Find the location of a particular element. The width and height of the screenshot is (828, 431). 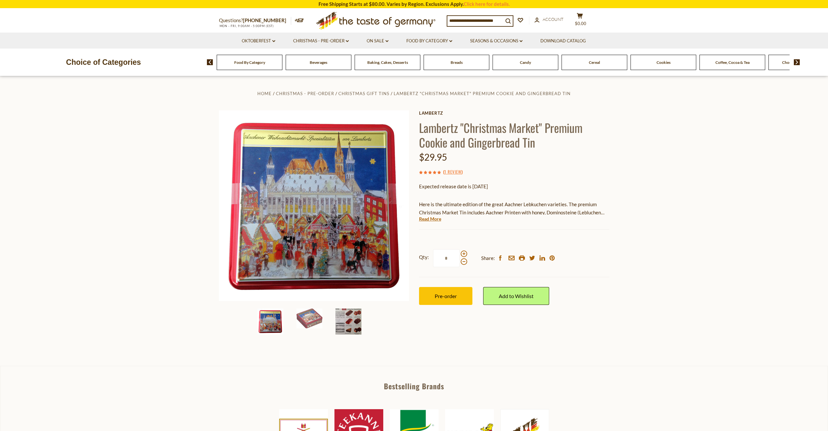

span: Food By Category is located at coordinates (250, 62).